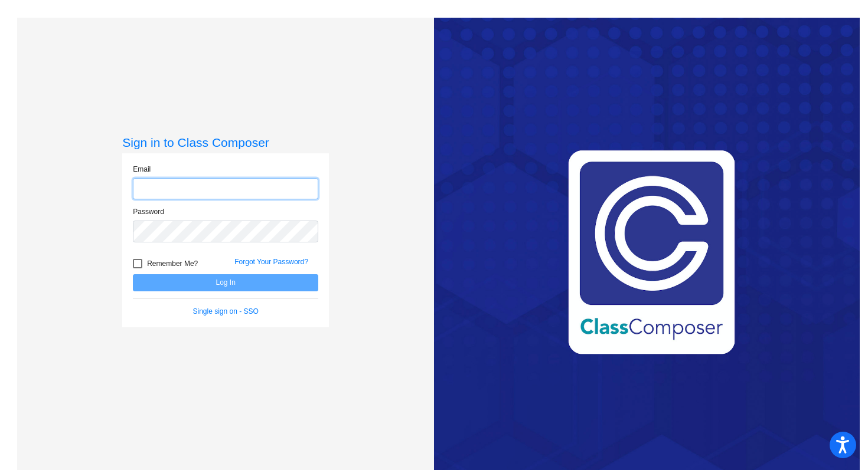 The height and width of the screenshot is (470, 868). Describe the element at coordinates (142, 169) in the screenshot. I see `label: Email` at that location.